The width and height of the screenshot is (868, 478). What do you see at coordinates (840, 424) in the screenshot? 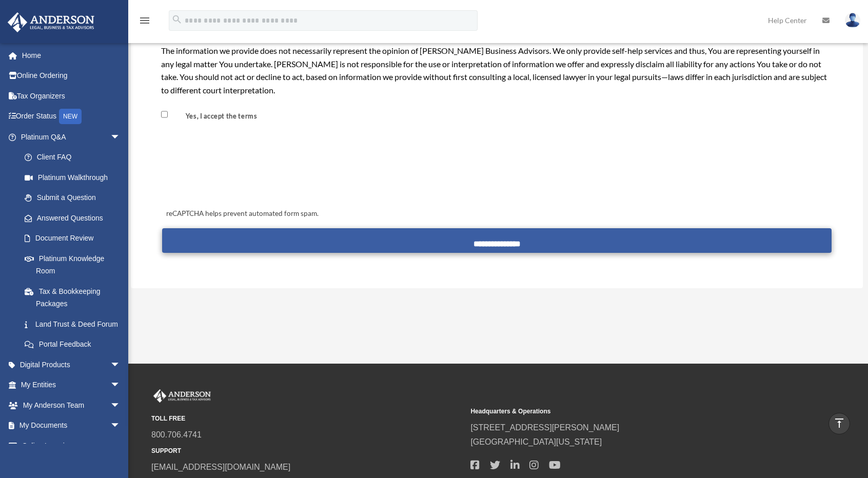
I see `a: vertical_align_top` at bounding box center [840, 424].